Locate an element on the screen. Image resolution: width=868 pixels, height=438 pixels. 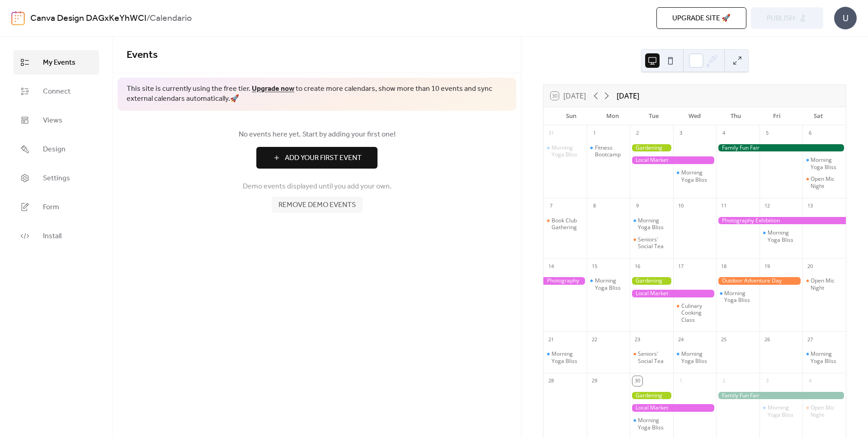
span: Settings is located at coordinates (57, 179).